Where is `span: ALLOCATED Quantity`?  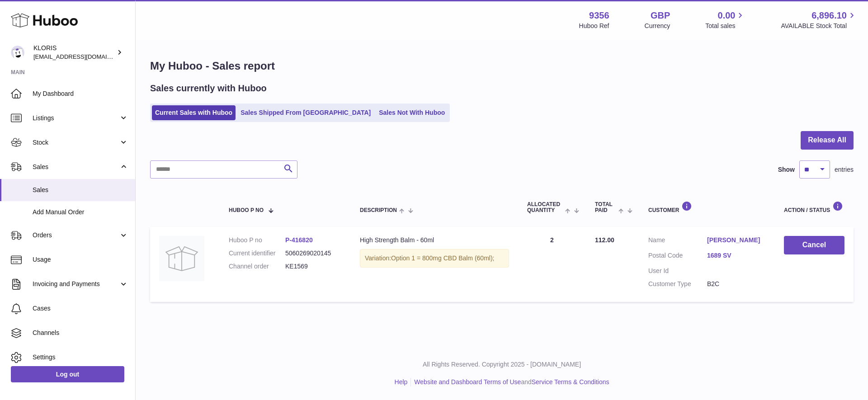
span: ALLOCATED Quantity is located at coordinates (544, 208).